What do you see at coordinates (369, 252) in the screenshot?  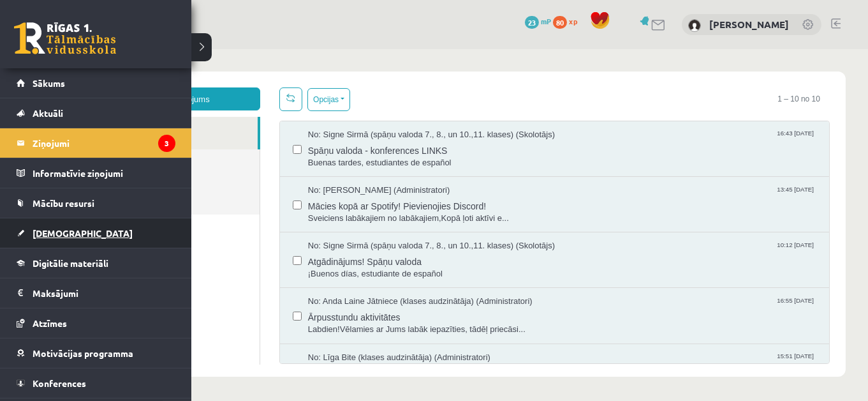 I see `span: No: Anda Laine Jātniece (klases audzinātāja) (Administratori)` at bounding box center [369, 252].